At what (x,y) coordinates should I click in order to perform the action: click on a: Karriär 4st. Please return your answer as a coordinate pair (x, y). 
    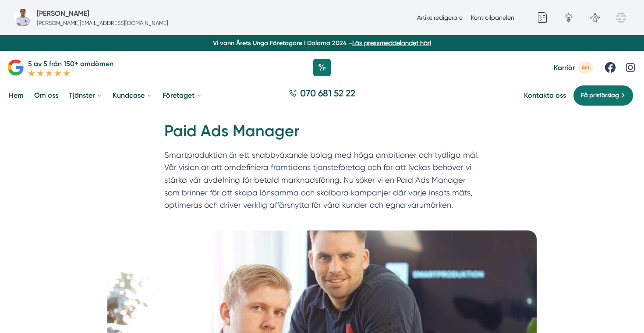
    Looking at the image, I should click on (573, 68).